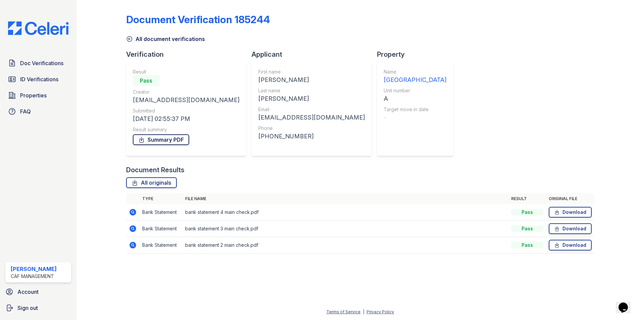  What do you see at coordinates (38, 63) in the screenshot?
I see `a: Doc Verifications` at bounding box center [38, 63].